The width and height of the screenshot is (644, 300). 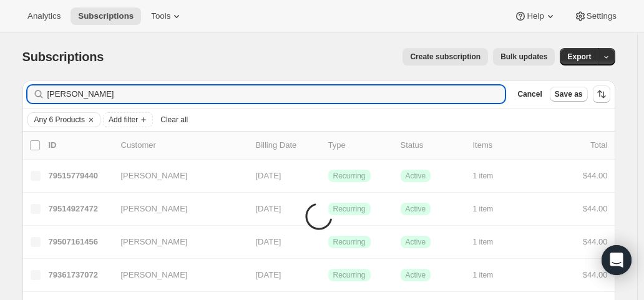 I want to click on div: Open Intercom Messenger, so click(x=617, y=260).